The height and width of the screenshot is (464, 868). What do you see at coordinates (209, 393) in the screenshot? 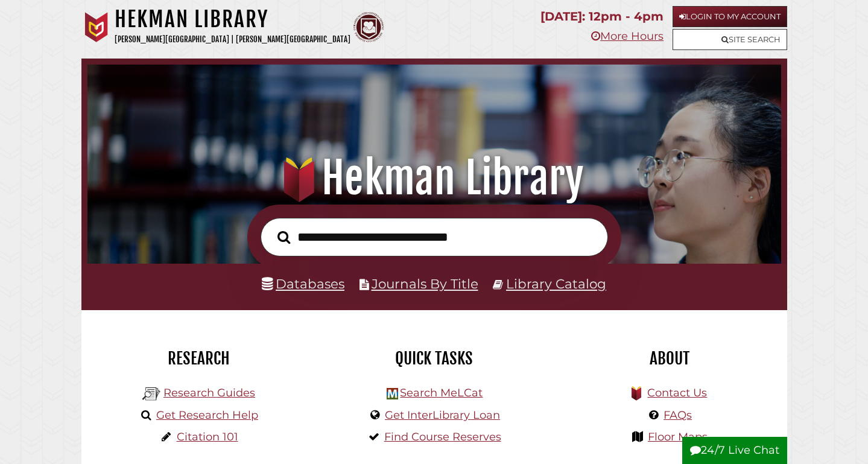
I see `a: Research Guides` at bounding box center [209, 393].